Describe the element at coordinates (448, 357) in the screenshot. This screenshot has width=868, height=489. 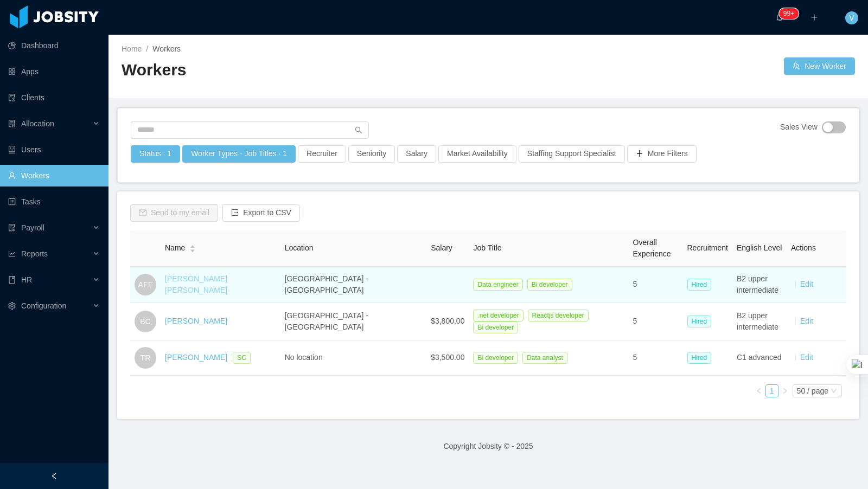
I see `span: $3,500.00` at that location.